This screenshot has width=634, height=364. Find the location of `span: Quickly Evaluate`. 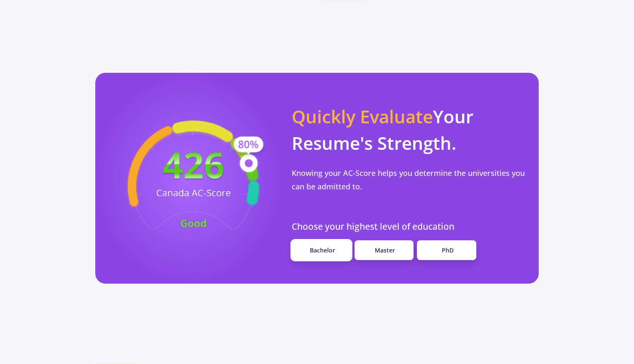

span: Quickly Evaluate is located at coordinates (362, 116).